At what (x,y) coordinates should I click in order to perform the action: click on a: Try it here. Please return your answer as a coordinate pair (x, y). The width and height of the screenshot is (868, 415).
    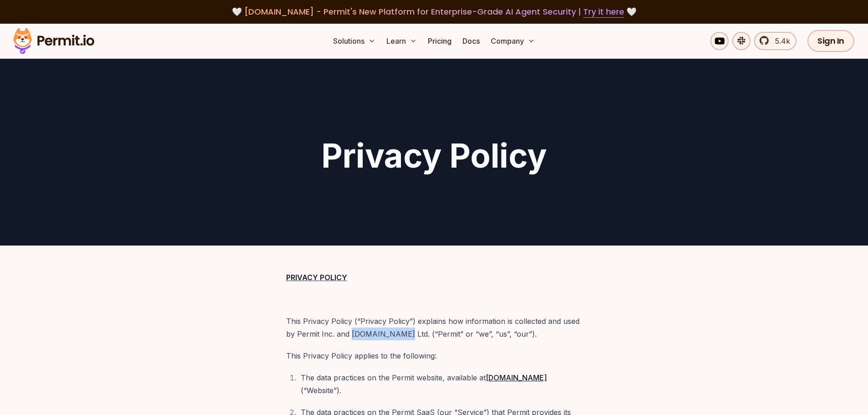
    Looking at the image, I should click on (603, 12).